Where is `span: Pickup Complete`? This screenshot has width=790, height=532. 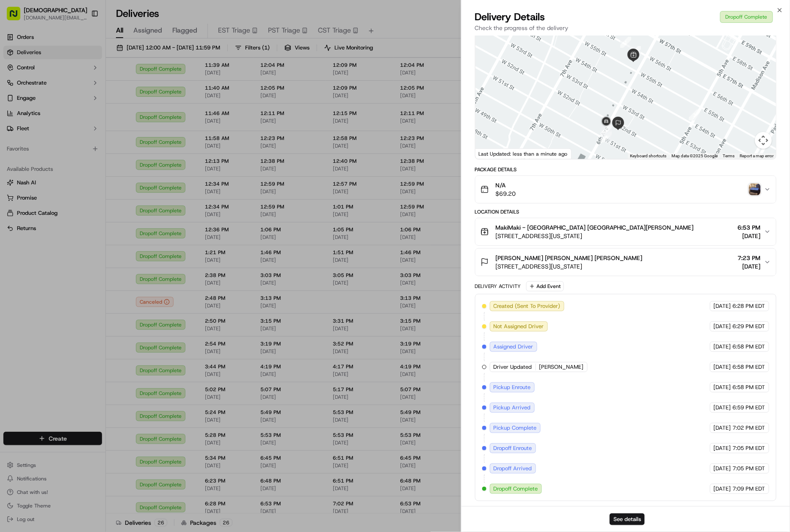
span: Pickup Complete is located at coordinates (515, 428).